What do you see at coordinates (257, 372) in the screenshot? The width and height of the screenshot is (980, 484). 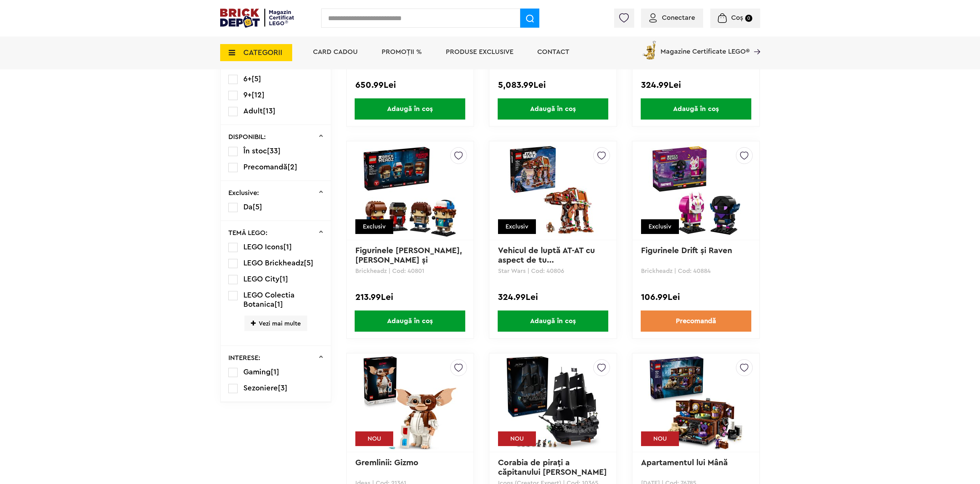 I see `span: Gaming` at bounding box center [257, 372].